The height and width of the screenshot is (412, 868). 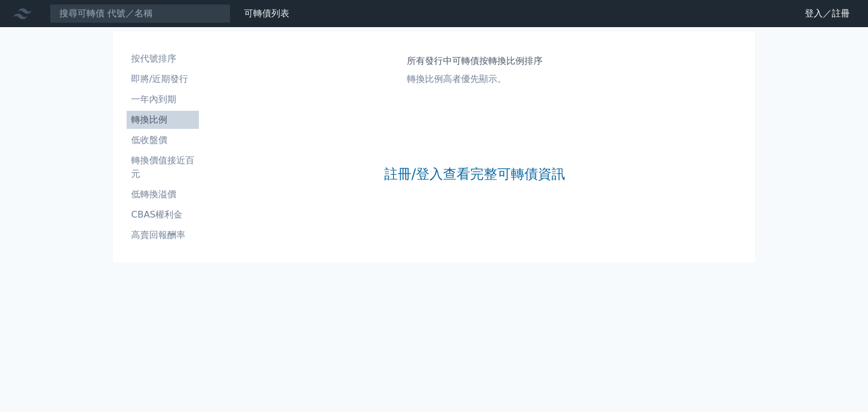 I want to click on li: 低收盤價, so click(x=163, y=140).